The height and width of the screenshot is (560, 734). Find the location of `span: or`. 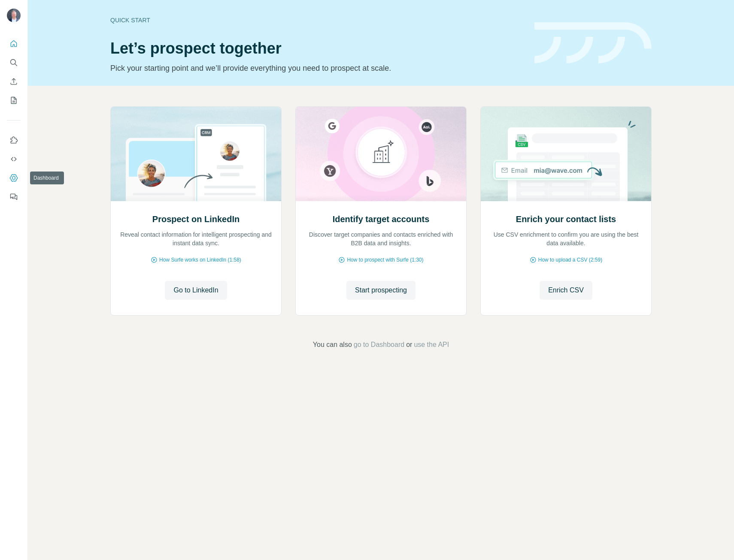

span: or is located at coordinates (409, 345).